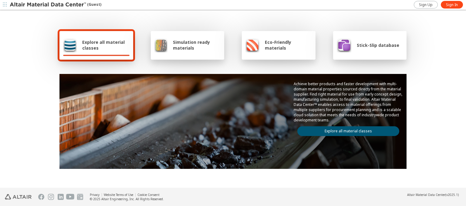  I want to click on img: Altair Engineering, so click(18, 196).